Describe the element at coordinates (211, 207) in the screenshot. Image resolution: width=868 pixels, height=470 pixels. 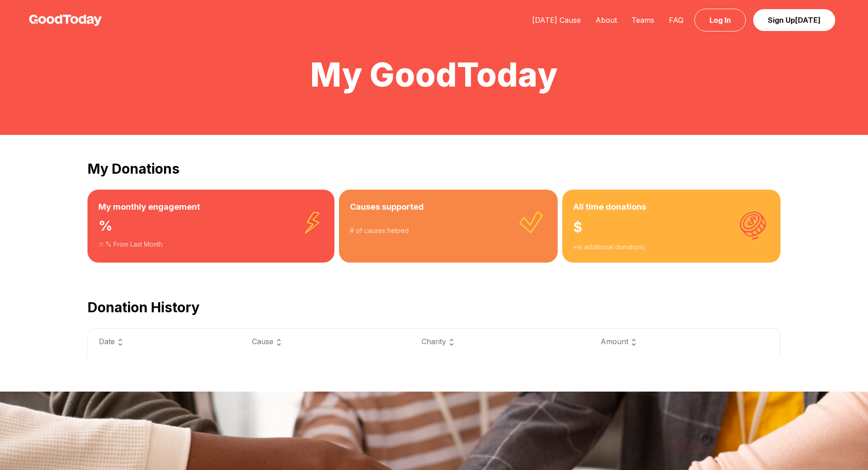
I see `h3: My monthly engagement` at that location.